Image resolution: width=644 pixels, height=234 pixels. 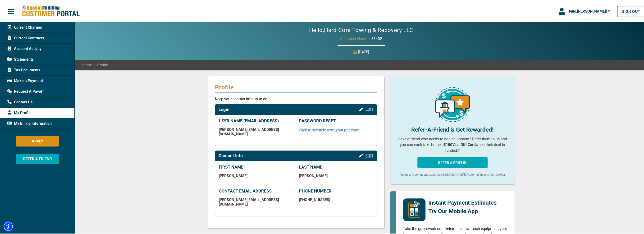 What do you see at coordinates (25, 27) in the screenshot?
I see `span: Current Charges` at bounding box center [25, 27].